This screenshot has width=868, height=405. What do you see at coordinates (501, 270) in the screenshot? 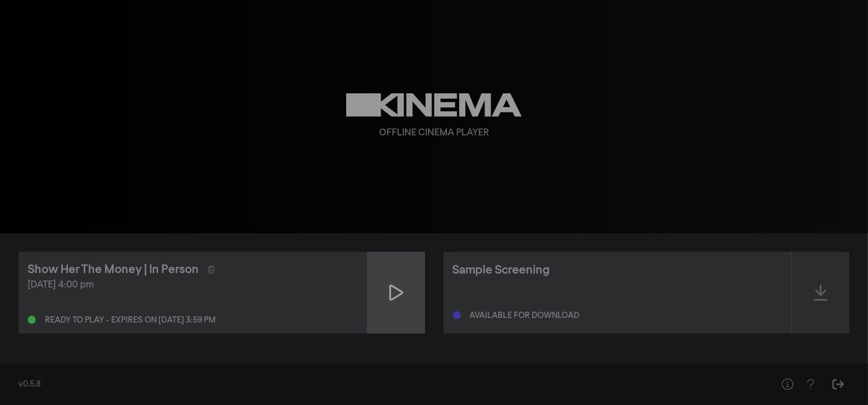
I see `div: Sample Screening` at bounding box center [501, 270].